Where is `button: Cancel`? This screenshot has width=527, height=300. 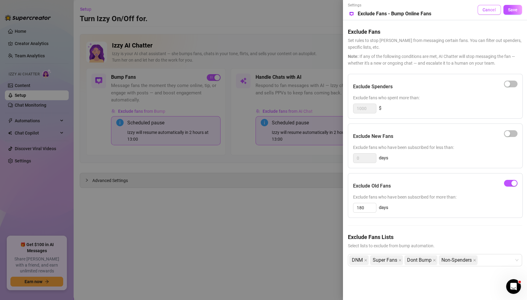
button: Cancel is located at coordinates (489, 10).